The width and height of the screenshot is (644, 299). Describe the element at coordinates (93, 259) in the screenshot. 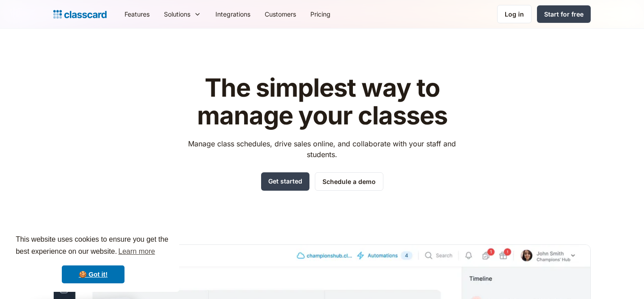

I see `div: cookieconsent` at that location.